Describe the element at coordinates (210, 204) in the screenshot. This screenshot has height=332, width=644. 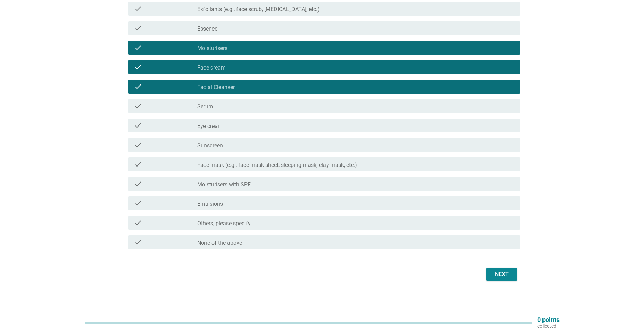
I see `label: Emulsions` at that location.